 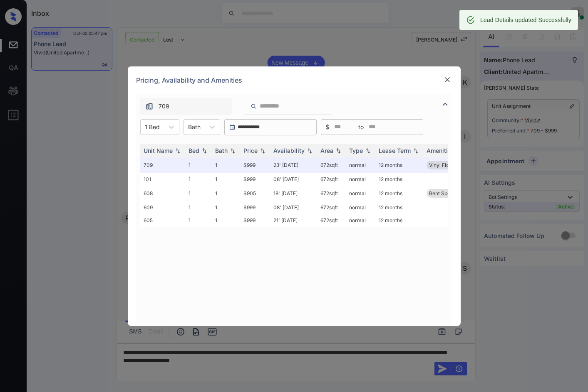 What do you see at coordinates (440, 150) in the screenshot?
I see `div: Amenities` at bounding box center [440, 150].